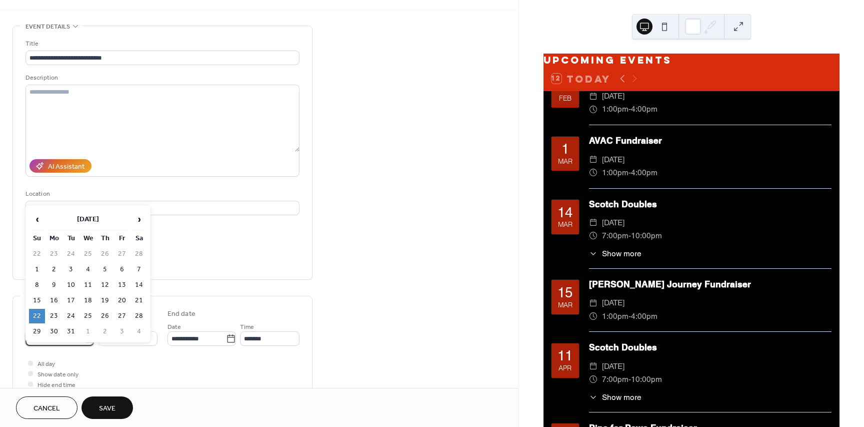  Describe the element at coordinates (174, 327) in the screenshot. I see `span: Date` at that location.